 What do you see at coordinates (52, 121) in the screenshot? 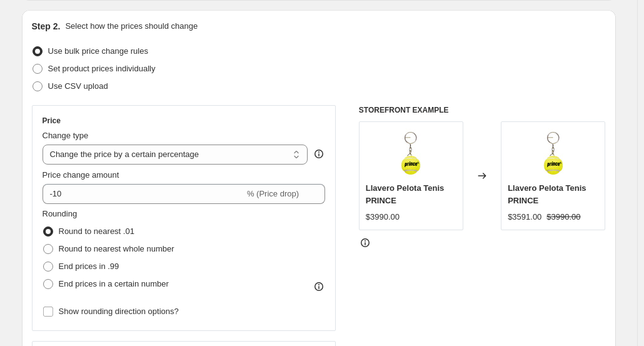
I see `h3: Price` at bounding box center [52, 121].